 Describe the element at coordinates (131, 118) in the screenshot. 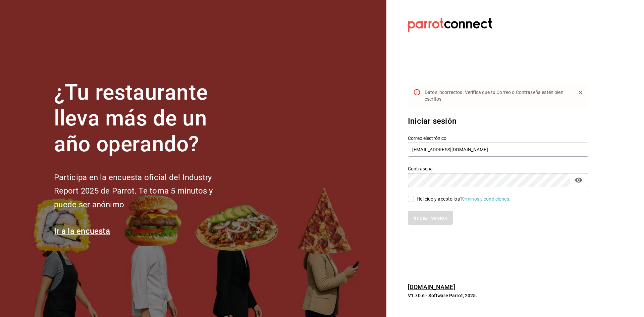

I see `font: ¿Tu restaurante lleva más de un año operando?` at that location.